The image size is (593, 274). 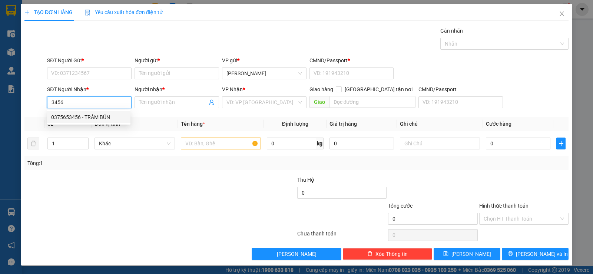 I want to click on span: Yêu cầu xuất hóa đơn điện tử, so click(x=123, y=12).